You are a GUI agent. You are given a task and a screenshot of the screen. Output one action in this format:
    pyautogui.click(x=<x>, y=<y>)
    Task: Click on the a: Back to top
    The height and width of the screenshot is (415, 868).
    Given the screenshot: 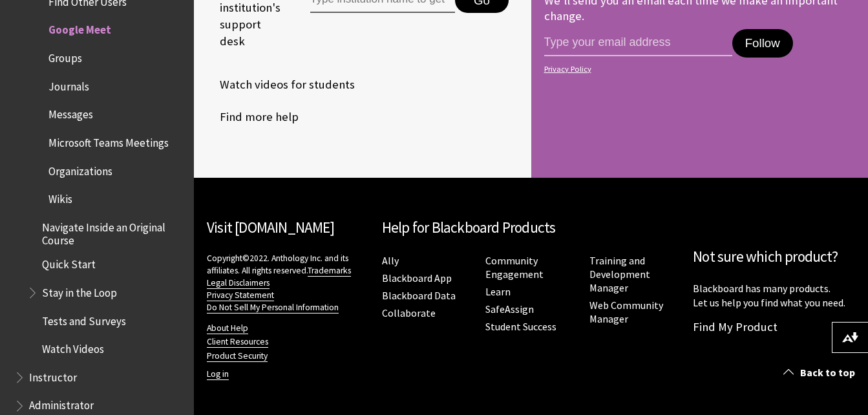 What is the action you would take?
    pyautogui.click(x=821, y=372)
    